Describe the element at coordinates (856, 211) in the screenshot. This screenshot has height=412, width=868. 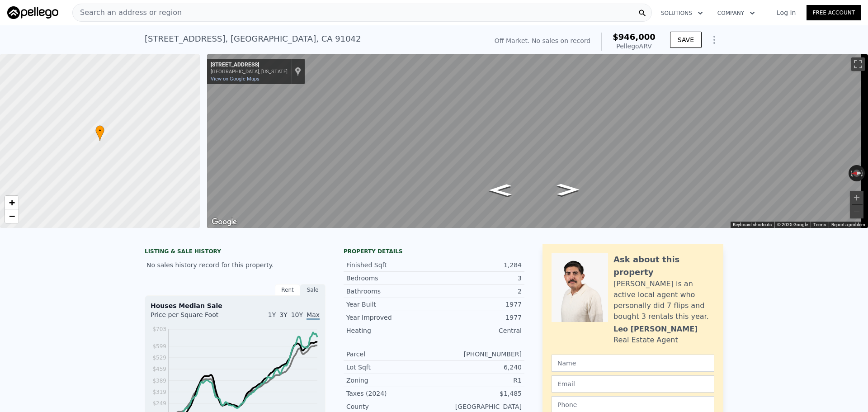
I see `button: Zoom out` at that location.